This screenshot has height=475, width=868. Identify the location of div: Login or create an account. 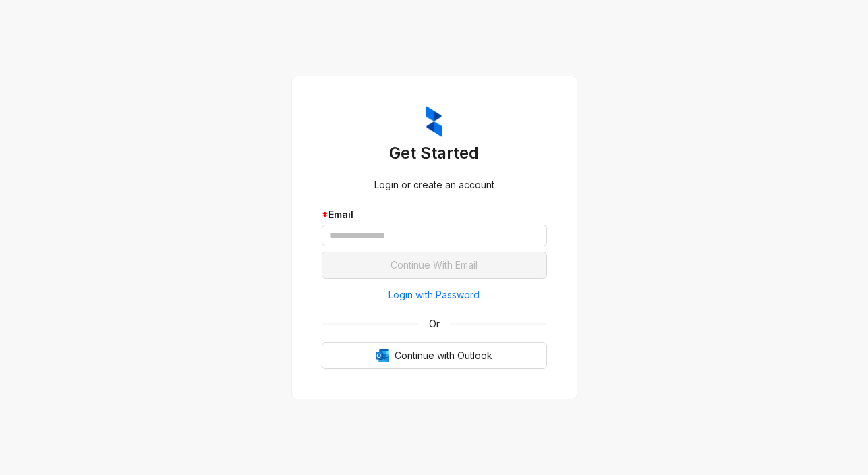
(434, 185).